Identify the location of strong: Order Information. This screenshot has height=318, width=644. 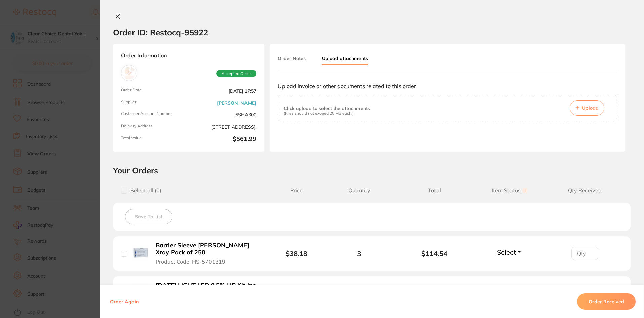
(189, 56).